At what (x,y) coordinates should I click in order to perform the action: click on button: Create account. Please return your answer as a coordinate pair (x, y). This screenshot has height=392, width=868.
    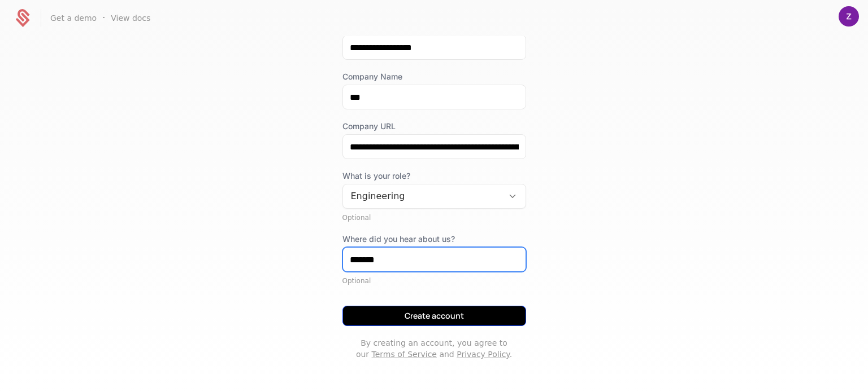
    Looking at the image, I should click on (434, 316).